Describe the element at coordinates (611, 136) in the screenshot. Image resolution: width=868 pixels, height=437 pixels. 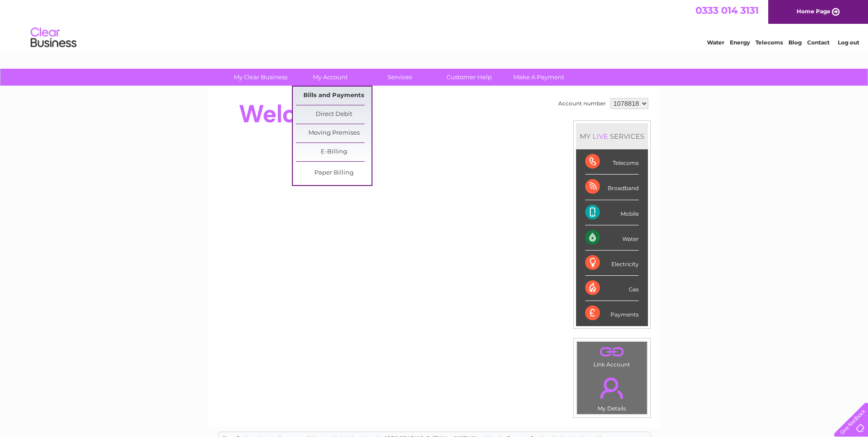
I see `div: MY SERVICES` at that location.